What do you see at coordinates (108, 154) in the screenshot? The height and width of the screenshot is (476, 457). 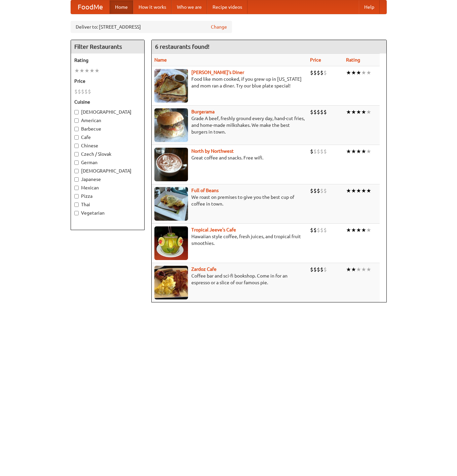 I see `label: Czech / Slovak` at bounding box center [108, 154].